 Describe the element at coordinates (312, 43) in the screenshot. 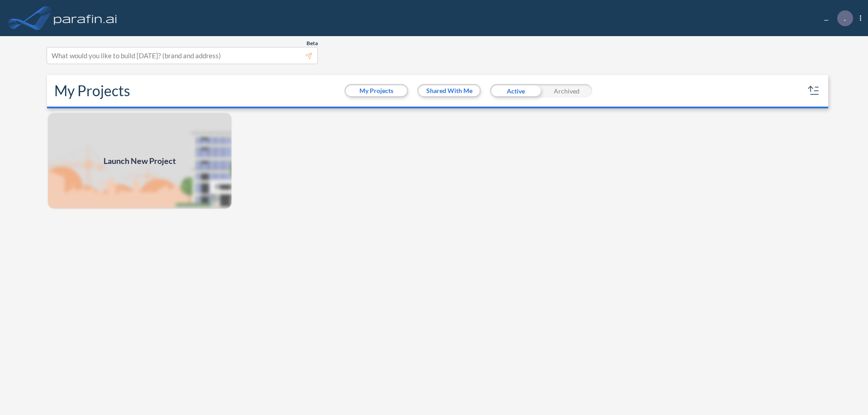

I see `span: Beta` at that location.